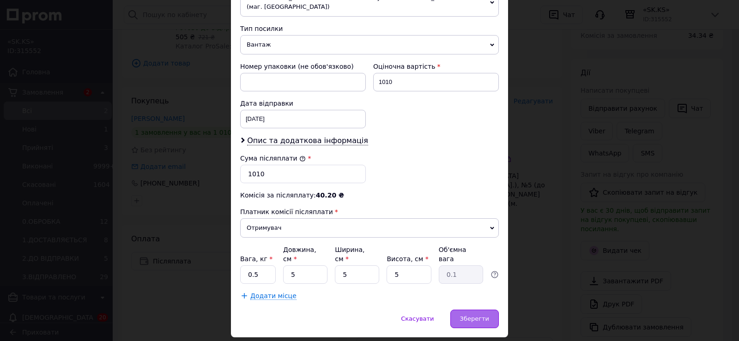 The width and height of the screenshot is (739, 341). I want to click on span: Скасувати, so click(417, 319).